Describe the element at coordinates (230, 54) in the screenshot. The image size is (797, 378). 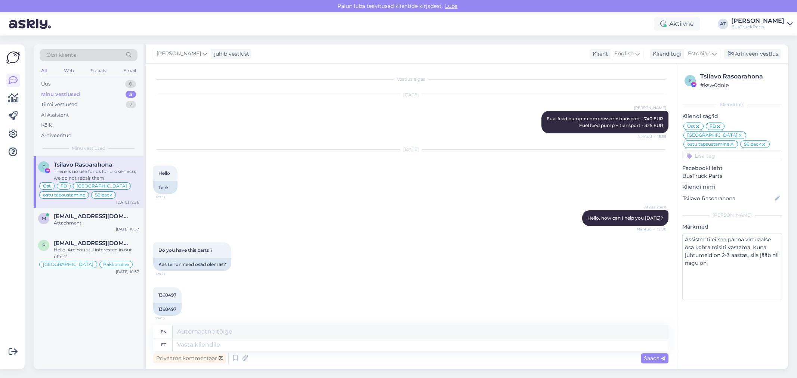
I see `div: juhib vestlust` at that location.